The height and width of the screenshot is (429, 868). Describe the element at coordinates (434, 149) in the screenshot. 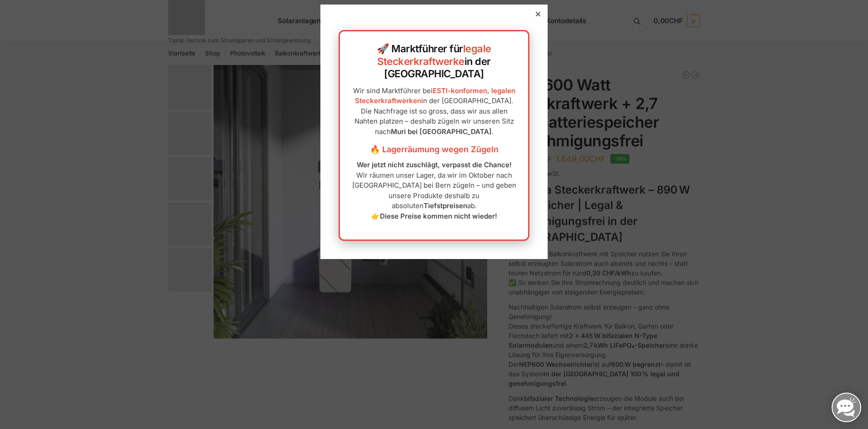

I see `h3: 🔥 Lagerräumung wegen Zügeln` at that location.